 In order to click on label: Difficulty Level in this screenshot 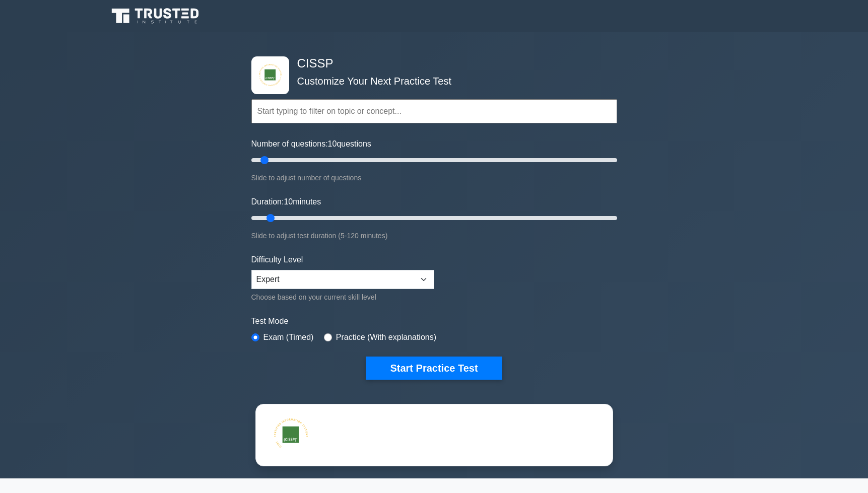, I will do `click(277, 260)`.